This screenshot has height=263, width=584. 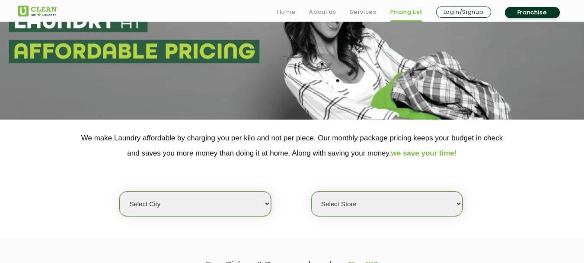 I want to click on a: Login/Signup, so click(x=464, y=12).